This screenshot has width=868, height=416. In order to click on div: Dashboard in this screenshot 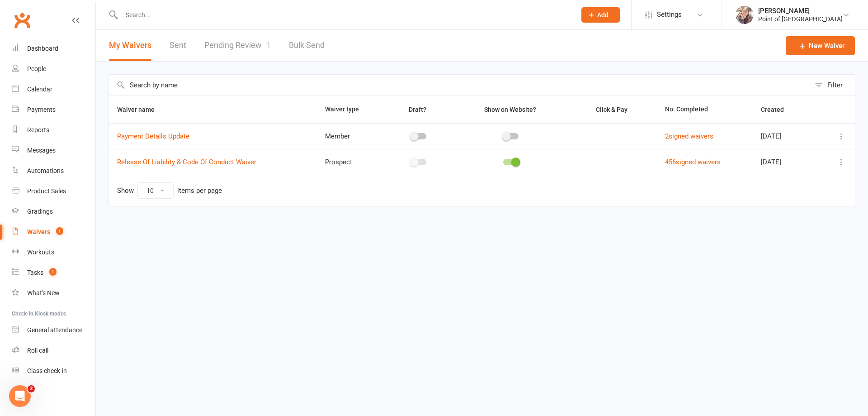, I will do `click(43, 48)`.